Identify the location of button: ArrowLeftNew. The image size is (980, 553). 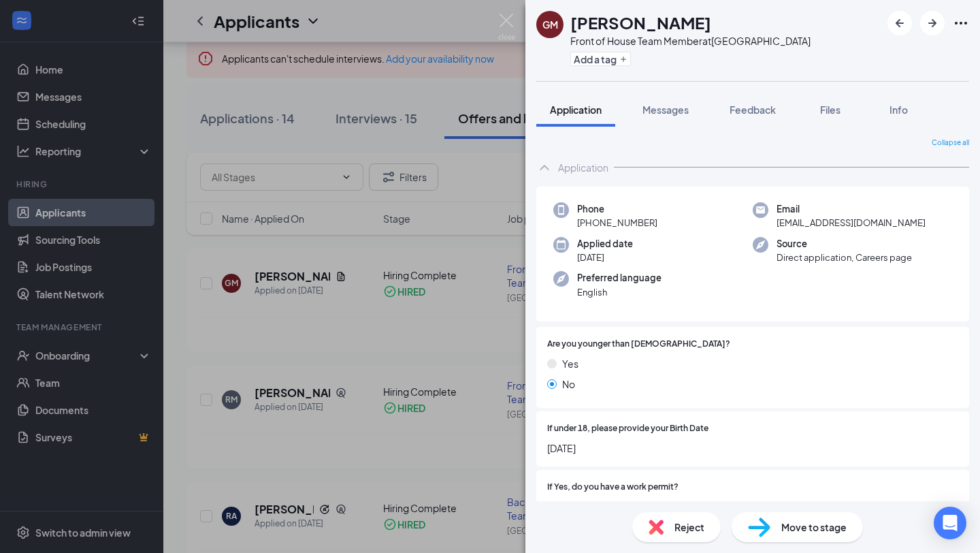
(900, 23).